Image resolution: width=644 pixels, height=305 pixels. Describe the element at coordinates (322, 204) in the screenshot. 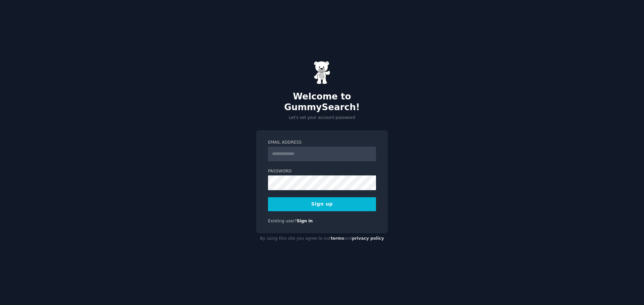

I see `button: Sign up` at that location.